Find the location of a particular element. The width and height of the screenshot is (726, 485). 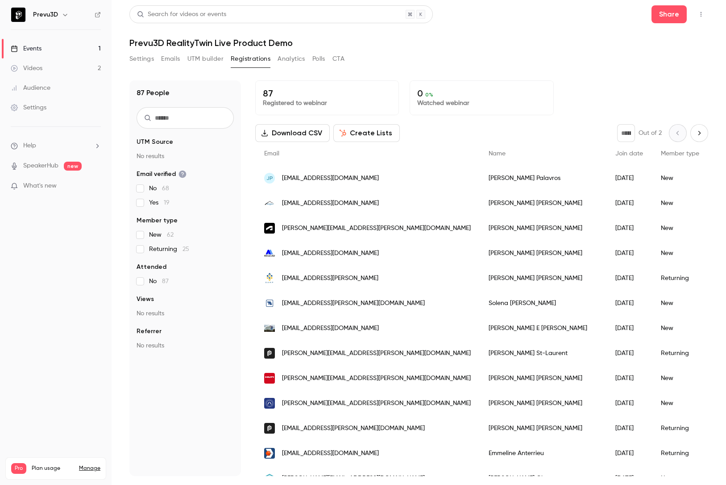

button: CTA is located at coordinates (338, 59).